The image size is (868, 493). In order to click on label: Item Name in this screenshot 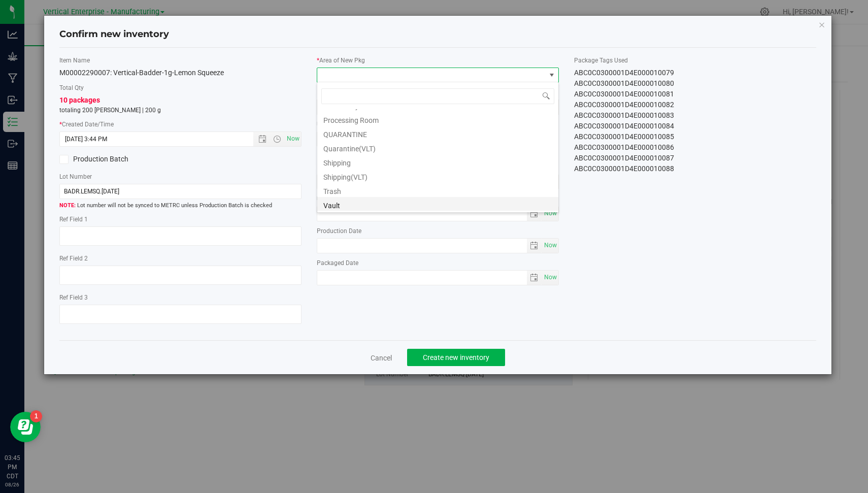, I will do `click(180, 61)`.